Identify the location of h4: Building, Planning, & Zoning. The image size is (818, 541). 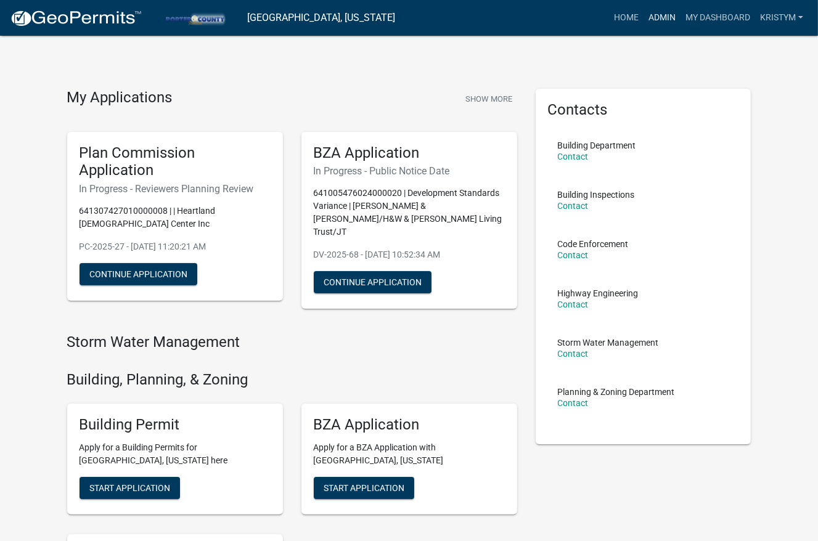
(292, 380).